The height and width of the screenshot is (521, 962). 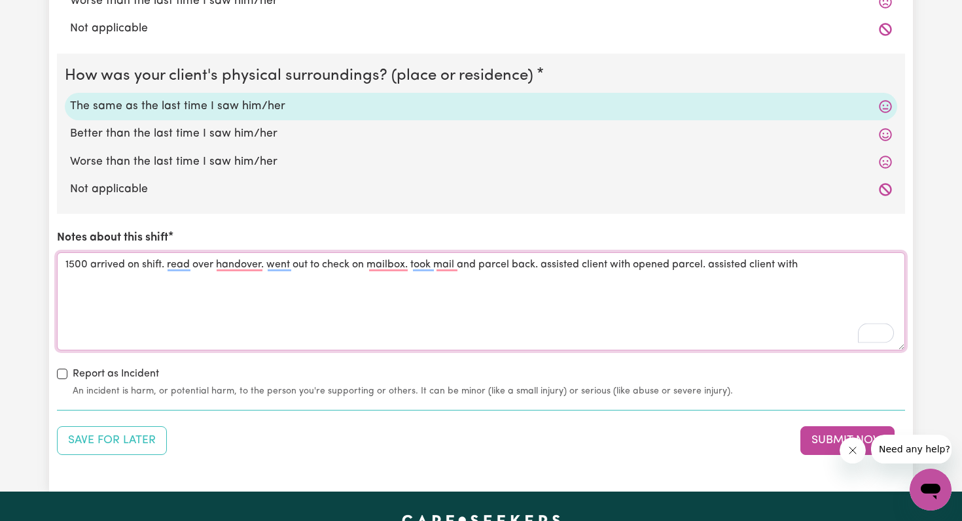 I want to click on label: The same as the last time I saw him/her, so click(x=481, y=107).